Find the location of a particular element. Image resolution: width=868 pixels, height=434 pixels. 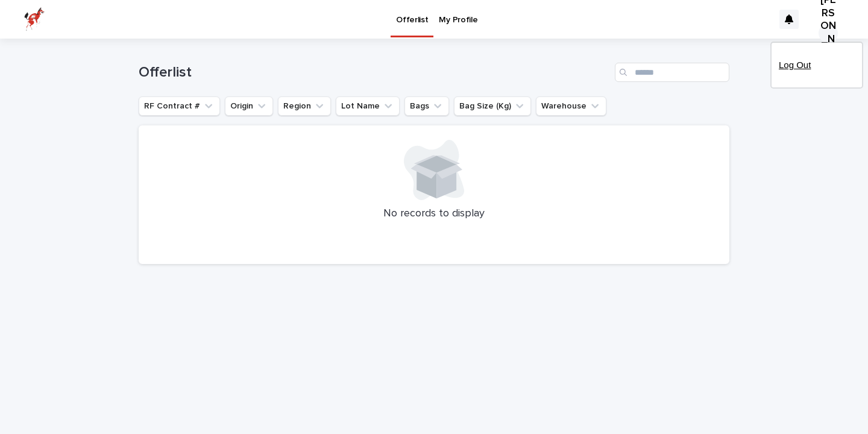

button: Lot Name is located at coordinates (367, 106).